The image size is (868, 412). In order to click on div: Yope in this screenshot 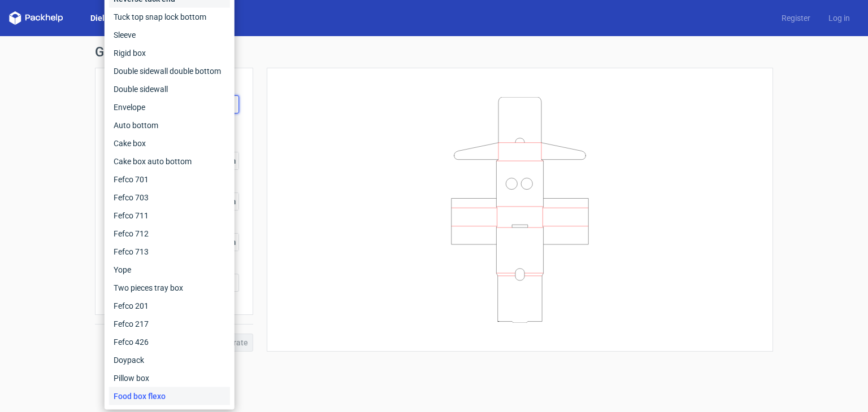, I will do `click(170, 270)`.